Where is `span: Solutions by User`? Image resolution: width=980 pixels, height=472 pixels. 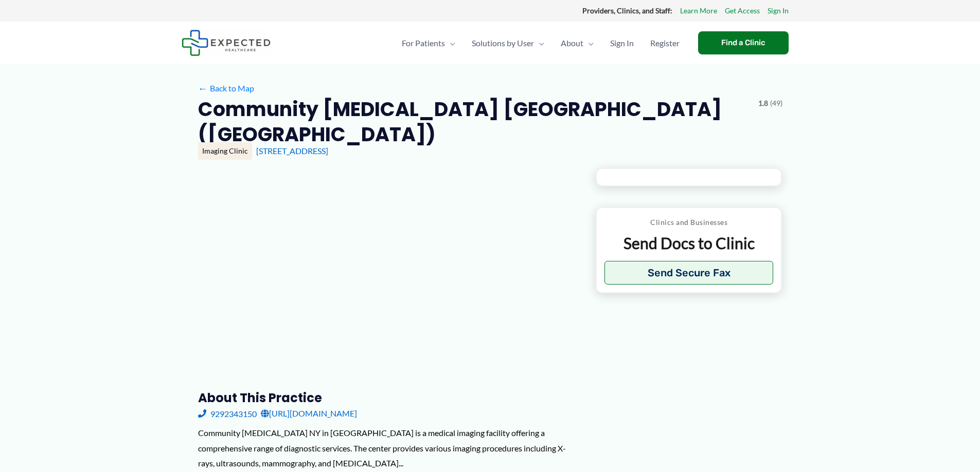
span: Solutions by User is located at coordinates (502, 43).